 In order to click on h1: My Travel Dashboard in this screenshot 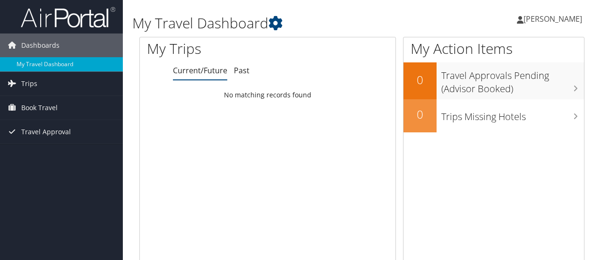, I will do `click(286, 23)`.